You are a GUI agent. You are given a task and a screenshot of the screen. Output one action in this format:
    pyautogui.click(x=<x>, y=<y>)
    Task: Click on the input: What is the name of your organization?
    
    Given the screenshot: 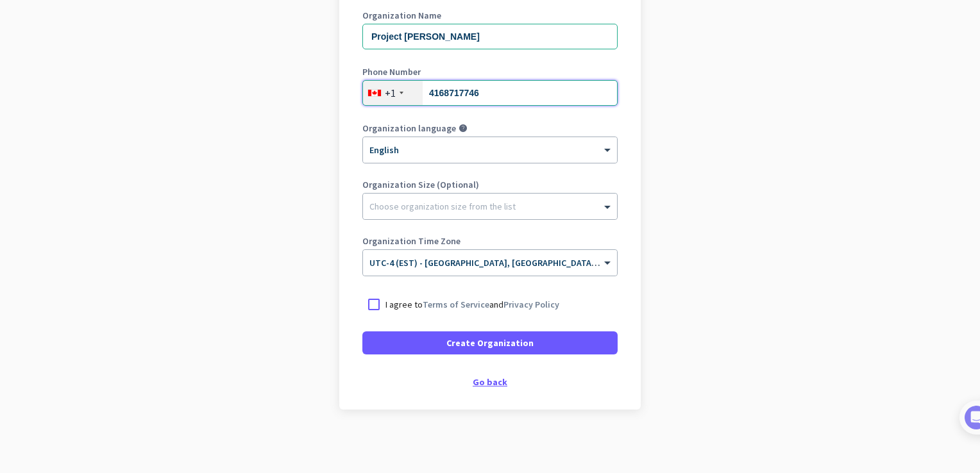 What is the action you would take?
    pyautogui.click(x=490, y=37)
    